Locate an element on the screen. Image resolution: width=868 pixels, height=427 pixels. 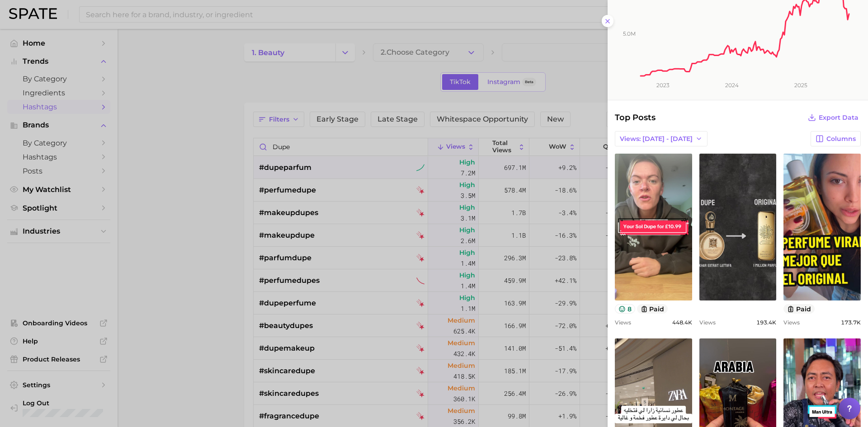
button: Export Data is located at coordinates (834, 117).